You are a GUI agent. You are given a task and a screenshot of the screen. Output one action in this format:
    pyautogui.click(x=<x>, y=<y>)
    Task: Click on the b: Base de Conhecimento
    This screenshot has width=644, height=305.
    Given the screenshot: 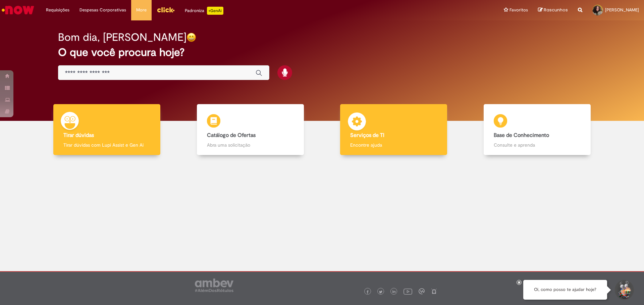 What is the action you would take?
    pyautogui.click(x=521, y=136)
    